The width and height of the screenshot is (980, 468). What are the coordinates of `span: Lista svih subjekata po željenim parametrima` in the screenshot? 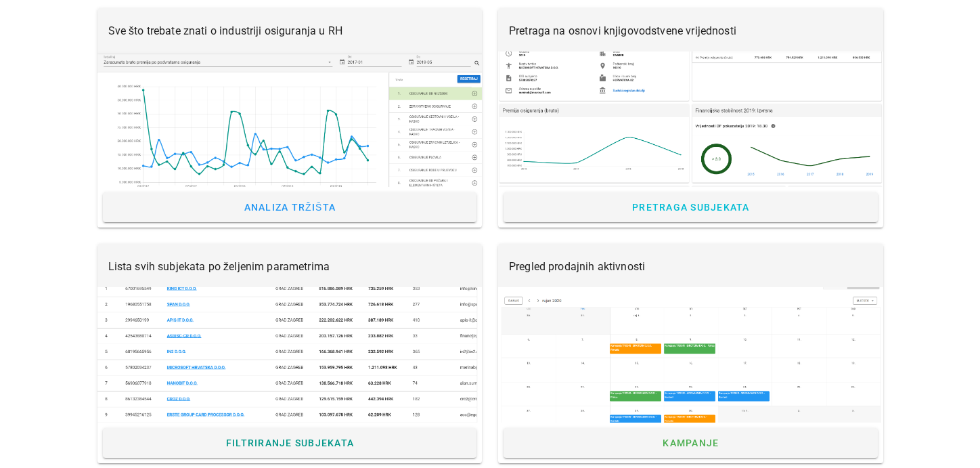 It's located at (219, 266).